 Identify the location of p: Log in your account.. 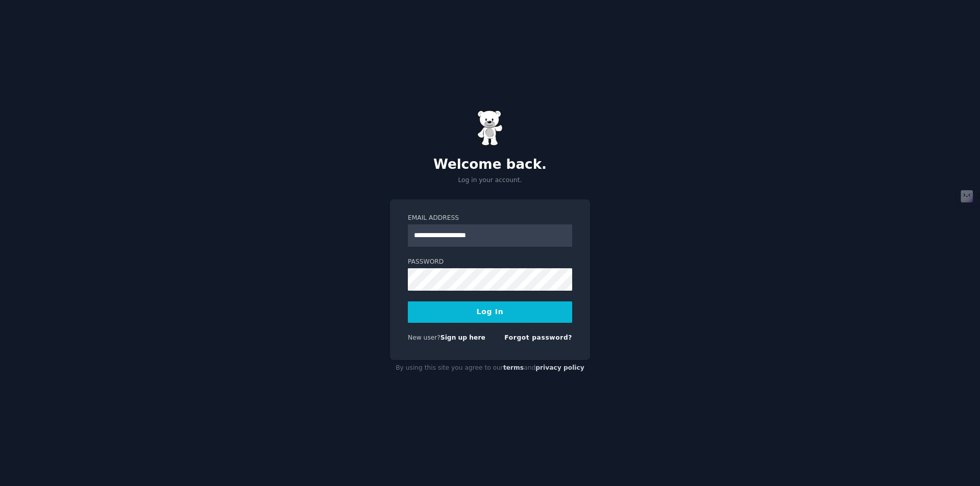
(490, 181).